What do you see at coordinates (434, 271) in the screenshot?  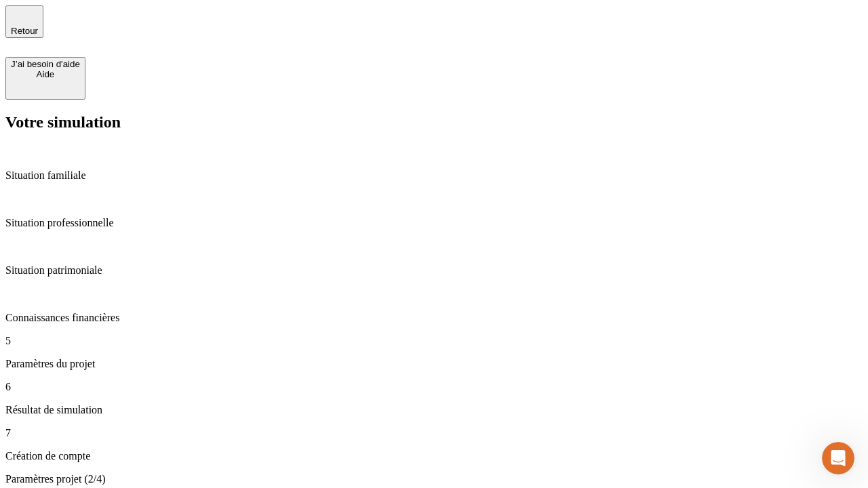 I see `p: Situation patrimoniale` at bounding box center [434, 271].